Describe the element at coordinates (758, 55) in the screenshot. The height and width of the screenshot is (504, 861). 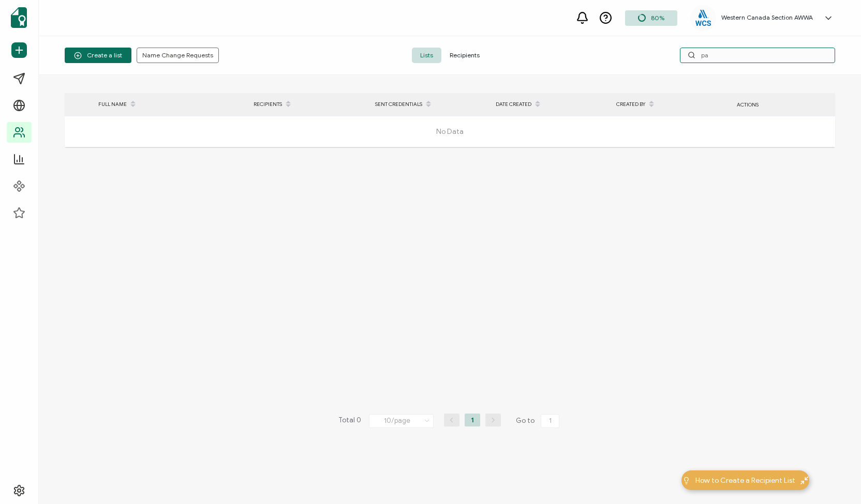
I see `input: Search` at that location.